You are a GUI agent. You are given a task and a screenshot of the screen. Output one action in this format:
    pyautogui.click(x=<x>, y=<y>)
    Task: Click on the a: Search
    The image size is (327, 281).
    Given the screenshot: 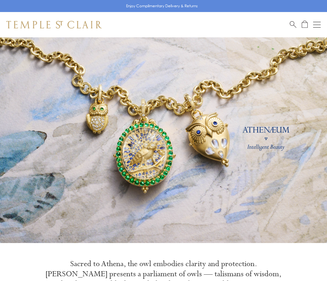 What is the action you would take?
    pyautogui.click(x=293, y=24)
    